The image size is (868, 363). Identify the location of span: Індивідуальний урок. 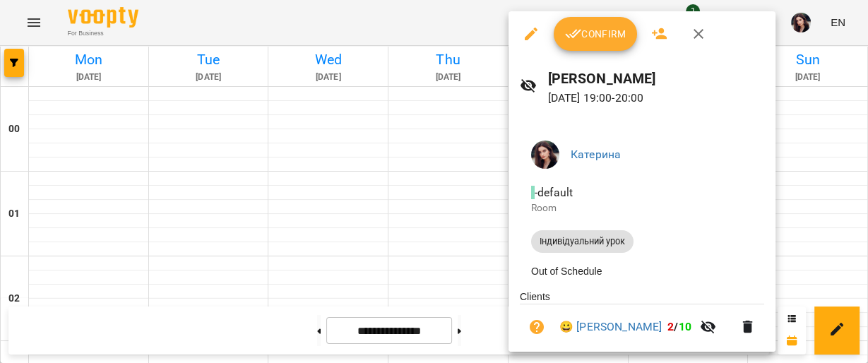
(582, 242).